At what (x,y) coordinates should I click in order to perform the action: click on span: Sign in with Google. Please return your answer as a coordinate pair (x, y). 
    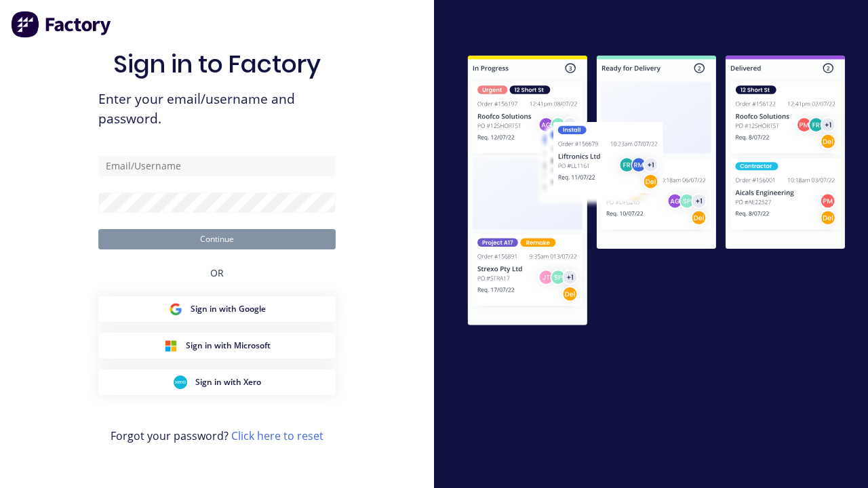
    Looking at the image, I should click on (228, 309).